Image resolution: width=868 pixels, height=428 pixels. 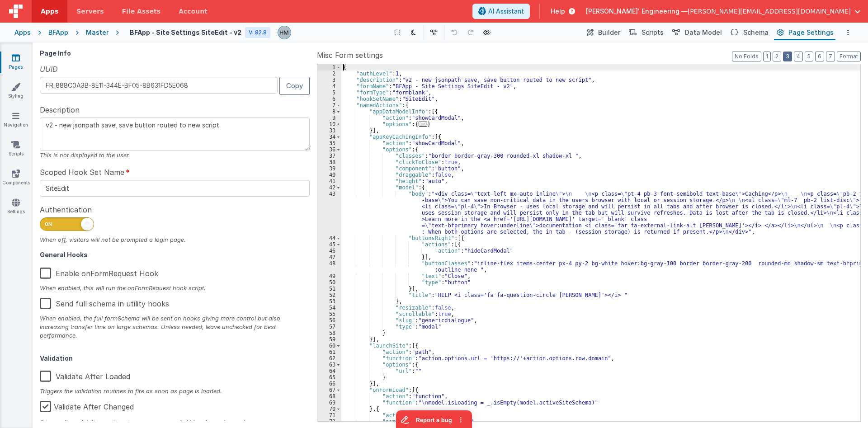 What do you see at coordinates (59, 110) in the screenshot?
I see `span: Description` at bounding box center [59, 110].